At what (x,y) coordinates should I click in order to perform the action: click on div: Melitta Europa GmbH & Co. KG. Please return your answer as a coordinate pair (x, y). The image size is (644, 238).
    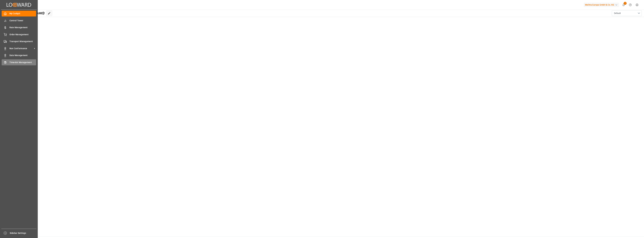
    Looking at the image, I should click on (602, 5).